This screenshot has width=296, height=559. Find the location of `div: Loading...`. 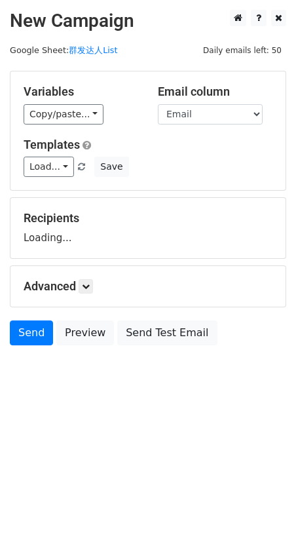

div: Loading... is located at coordinates (148, 228).